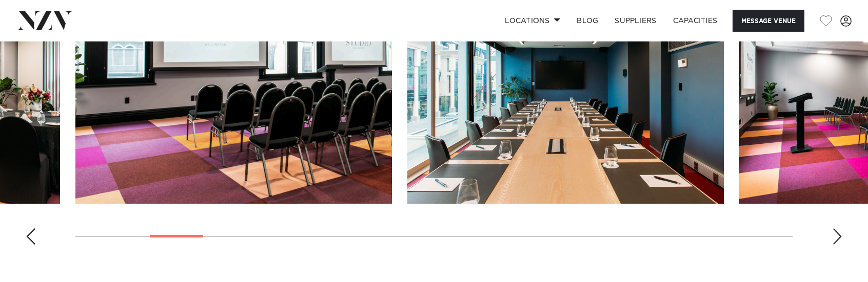 This screenshot has height=282, width=868. What do you see at coordinates (44, 20) in the screenshot?
I see `img: nzv-logo.png` at bounding box center [44, 20].